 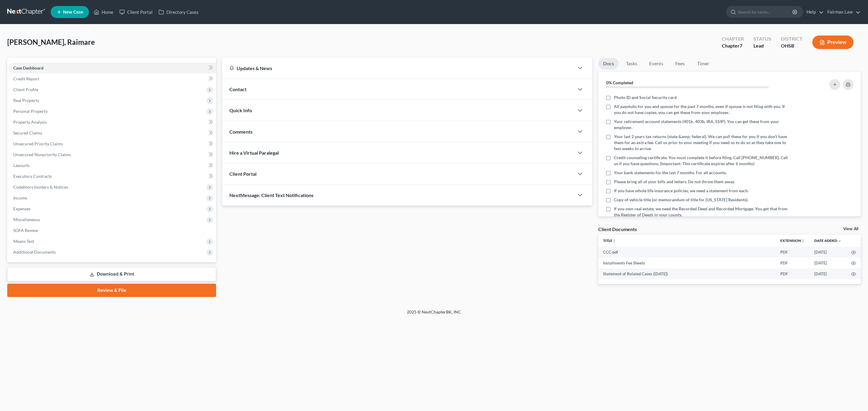 What do you see at coordinates (398, 68) in the screenshot?
I see `div: Updates & News` at bounding box center [398, 68].